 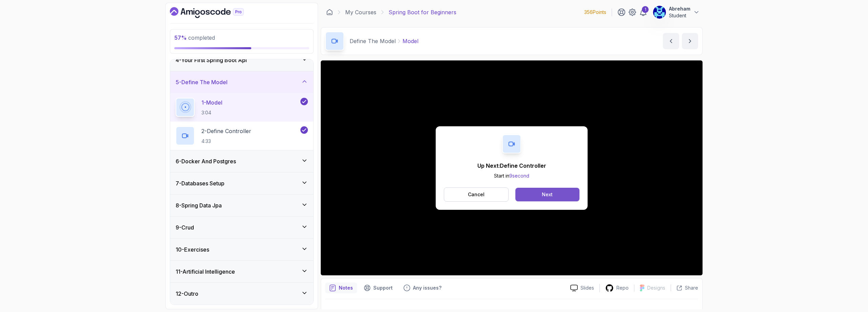 What do you see at coordinates (180, 37) in the screenshot?
I see `span: 57 %` at bounding box center [180, 37].